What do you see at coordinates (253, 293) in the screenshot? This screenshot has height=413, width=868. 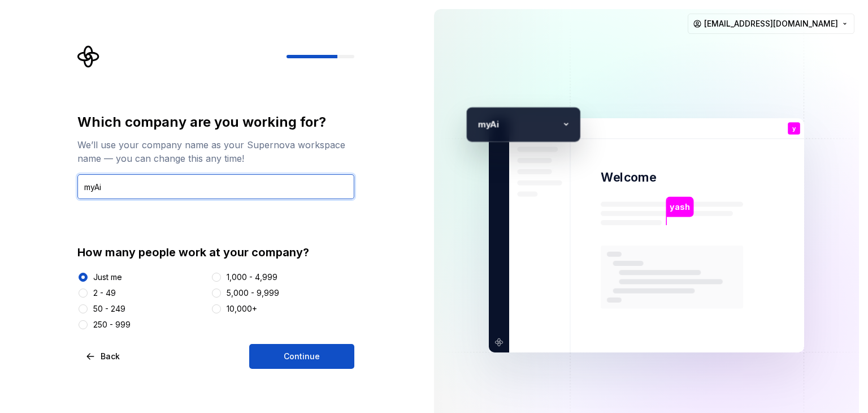 I see `div: 5,000 - 9,999` at bounding box center [253, 293].